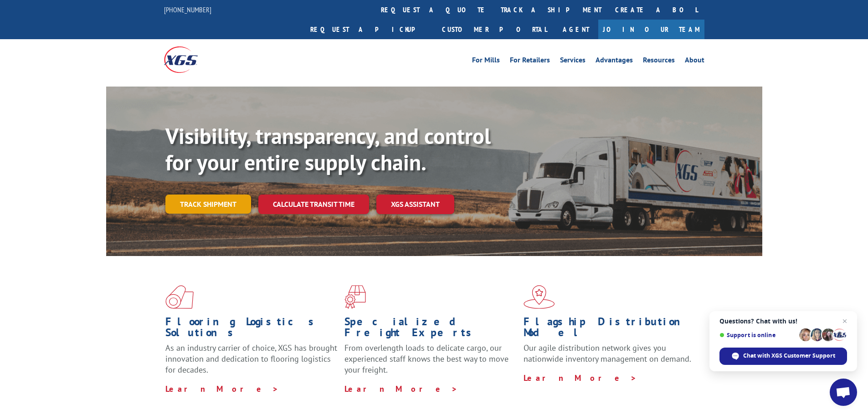  I want to click on a: Customer Portal, so click(495, 29).